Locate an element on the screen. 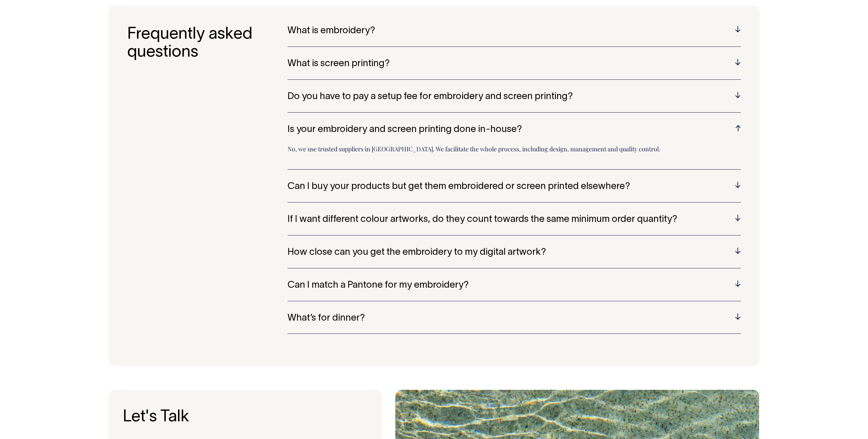 This screenshot has width=868, height=439. h5: What is embroidery? is located at coordinates (514, 31).